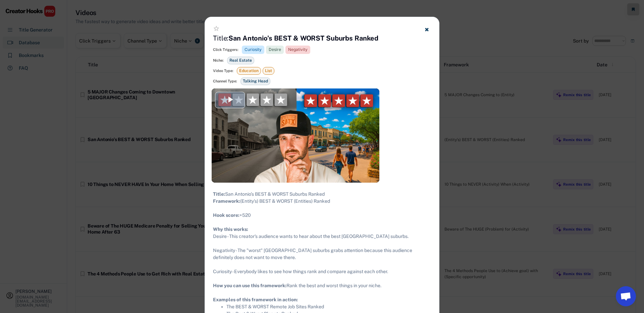  I want to click on div: Video Player, so click(296, 136).